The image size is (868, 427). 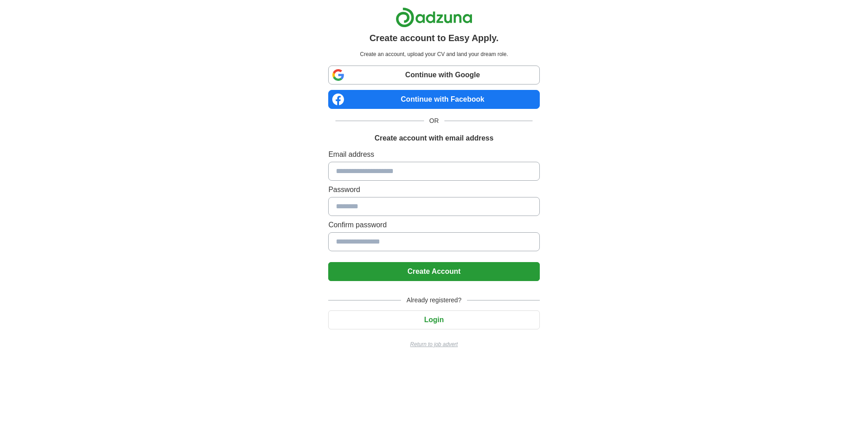 I want to click on span: Already registered?, so click(x=434, y=300).